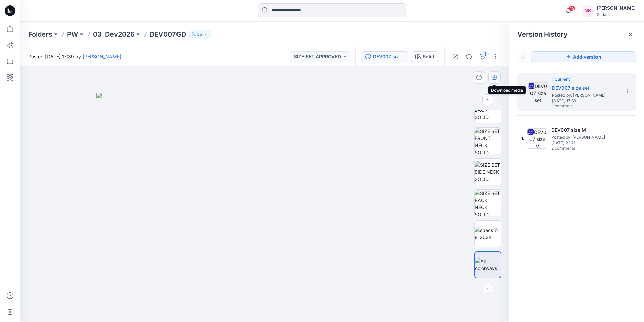  Describe the element at coordinates (523, 57) in the screenshot. I see `button: Show Hidden Versions` at that location.